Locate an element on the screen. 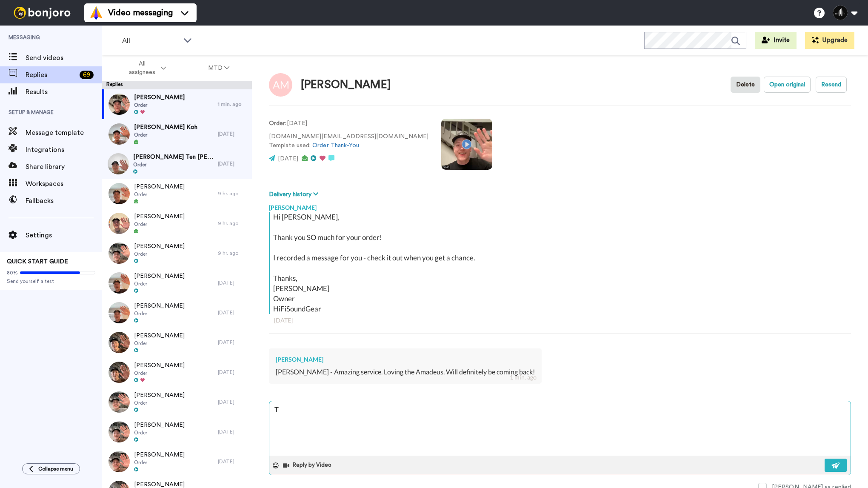  button: Reply by Video is located at coordinates (308, 466).